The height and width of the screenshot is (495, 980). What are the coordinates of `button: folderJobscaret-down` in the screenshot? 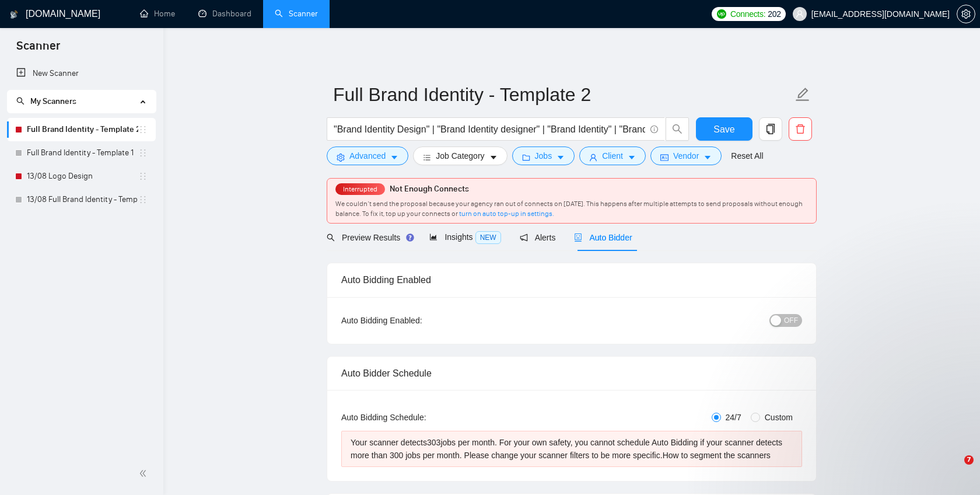 It's located at (544, 156).